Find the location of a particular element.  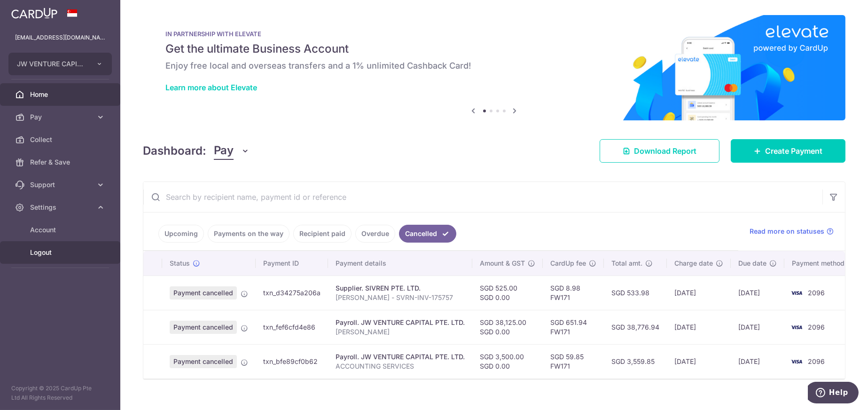

span: Create Payment is located at coordinates (794, 151).